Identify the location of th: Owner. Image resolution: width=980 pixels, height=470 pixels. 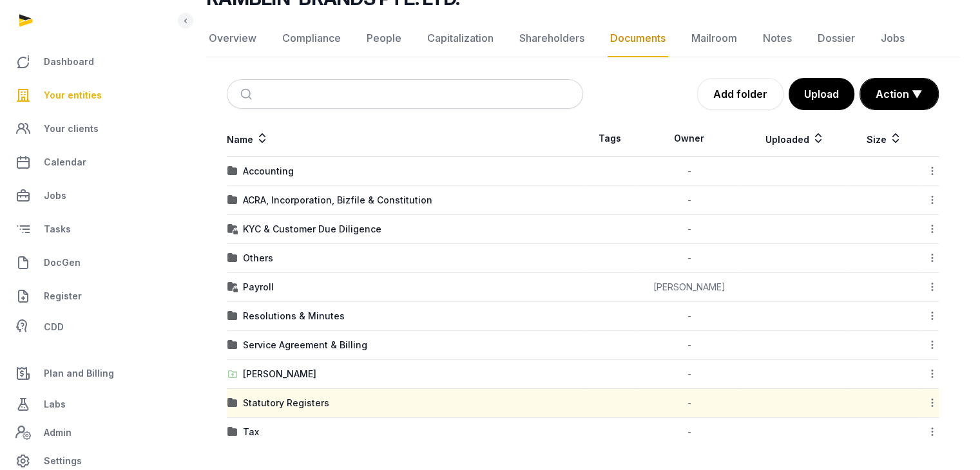
(689, 138).